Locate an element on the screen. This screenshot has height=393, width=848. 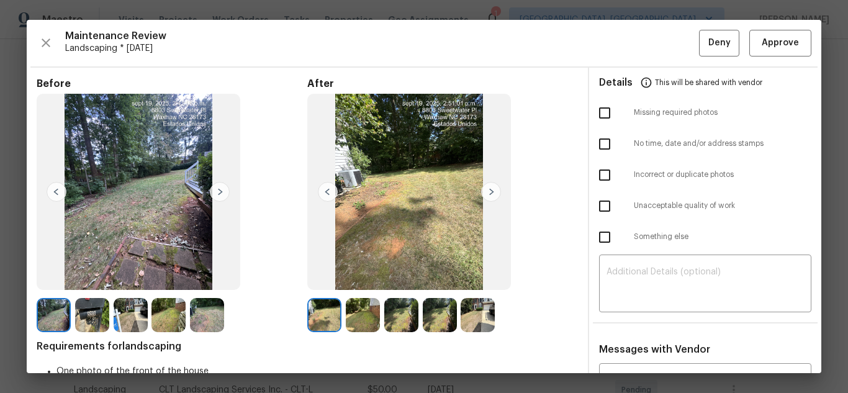
span: Requirements for landscaping is located at coordinates (307, 346).